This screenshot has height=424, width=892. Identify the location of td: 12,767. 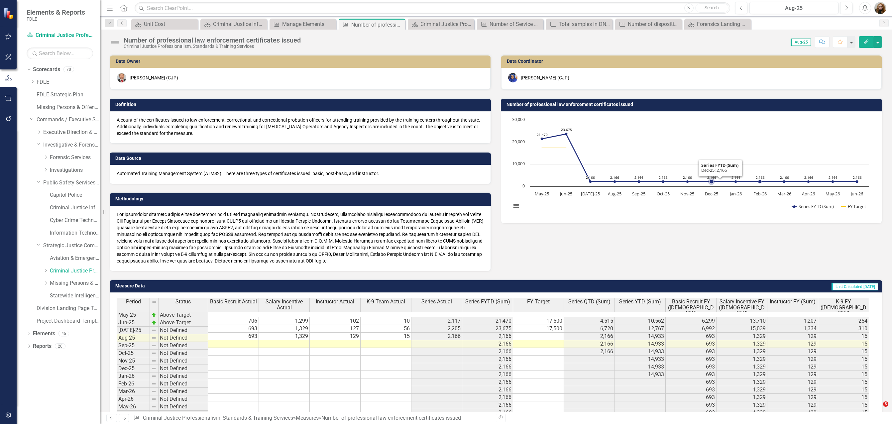
(640, 329).